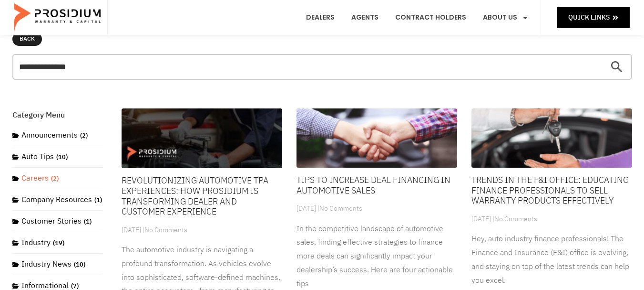  What do you see at coordinates (594, 17) in the screenshot?
I see `a: Quick Links` at bounding box center [594, 17].